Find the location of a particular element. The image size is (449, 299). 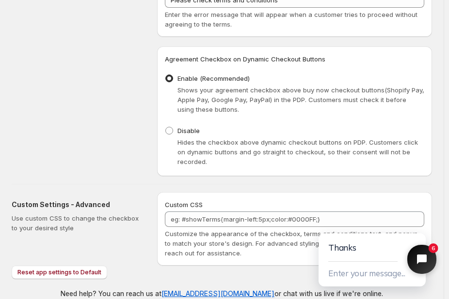

span: Customize the appearance of the checkbox, terms and conditions text, and popup to match your stor... is located at coordinates (293, 244).